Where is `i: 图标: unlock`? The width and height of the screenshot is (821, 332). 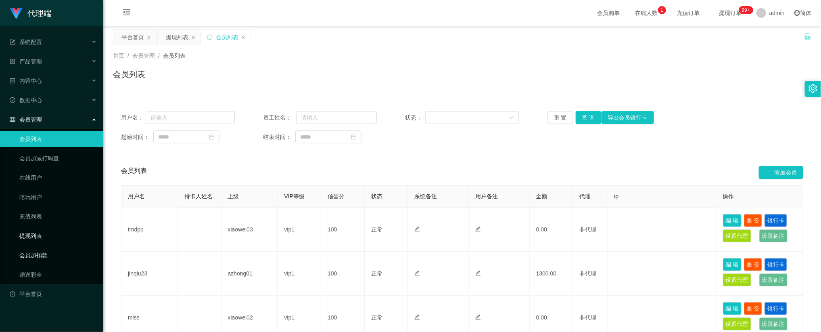
i: 图标: unlock is located at coordinates (807, 36).